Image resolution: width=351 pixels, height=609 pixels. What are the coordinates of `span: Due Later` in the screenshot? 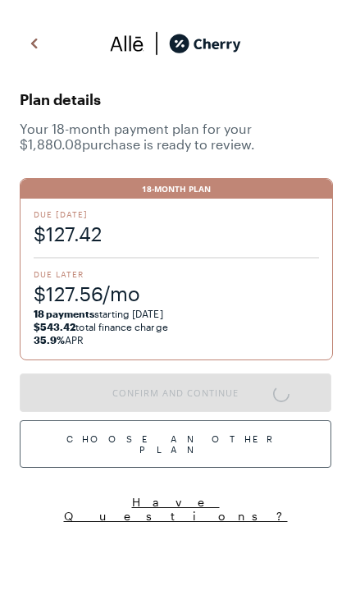 It's located at (177, 274).